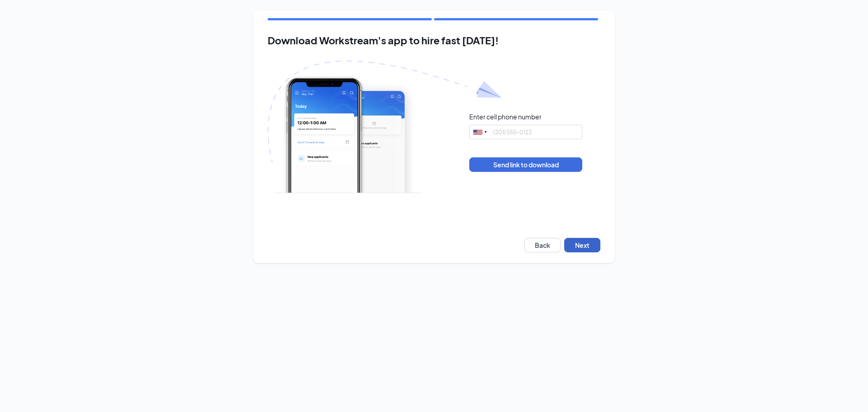 This screenshot has width=868, height=412. What do you see at coordinates (525, 165) in the screenshot?
I see `button: Send link to download` at bounding box center [525, 165].